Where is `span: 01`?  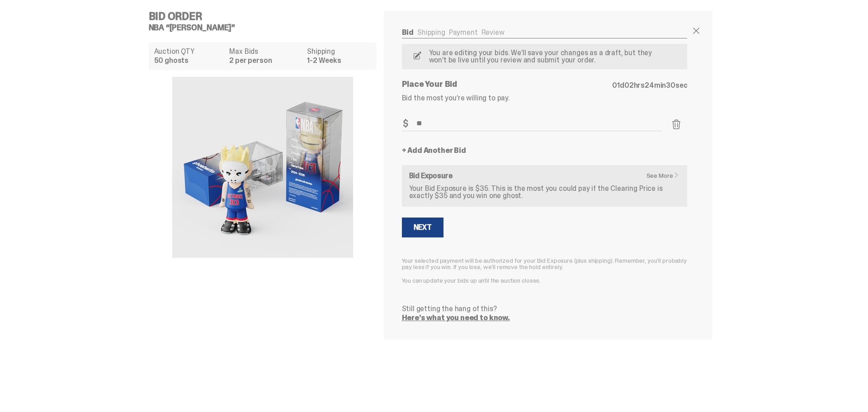 span: 01 is located at coordinates (616, 85).